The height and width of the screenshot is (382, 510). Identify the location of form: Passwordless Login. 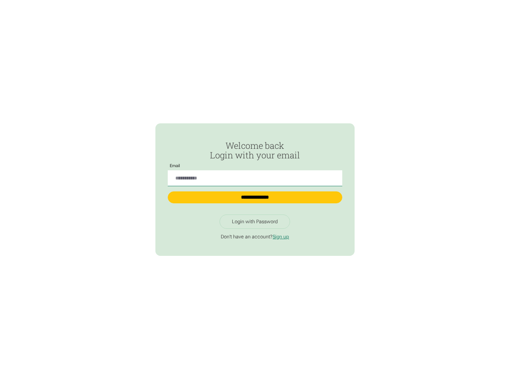
(254, 175).